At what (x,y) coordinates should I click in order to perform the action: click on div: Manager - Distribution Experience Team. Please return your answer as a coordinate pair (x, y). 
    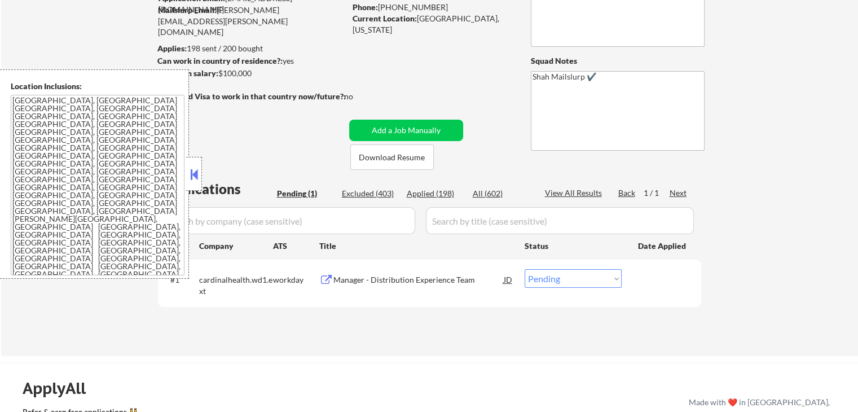
    Looking at the image, I should click on (419, 280).